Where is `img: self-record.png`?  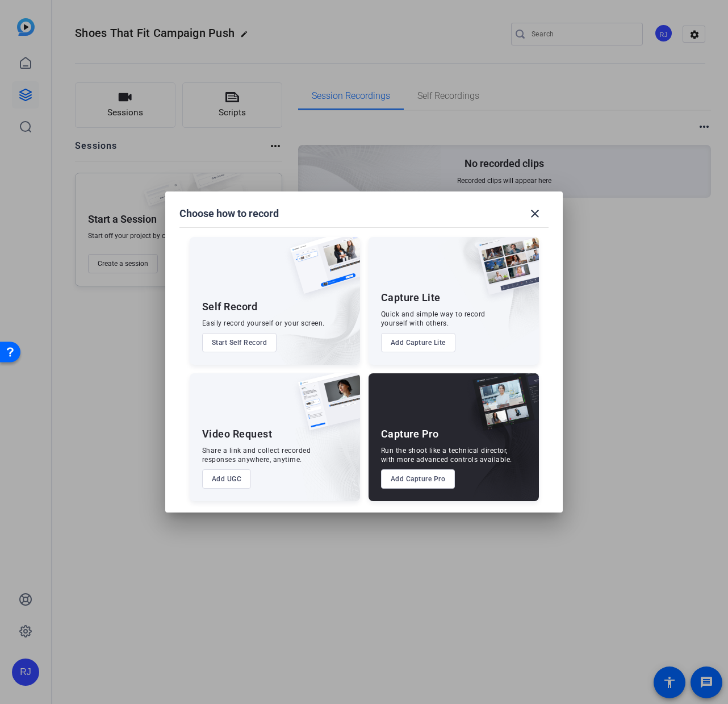
img: self-record.png is located at coordinates (320, 271).